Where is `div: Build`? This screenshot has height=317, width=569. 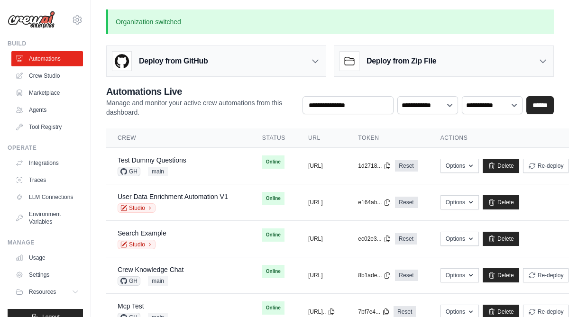
div: Build is located at coordinates (45, 44).